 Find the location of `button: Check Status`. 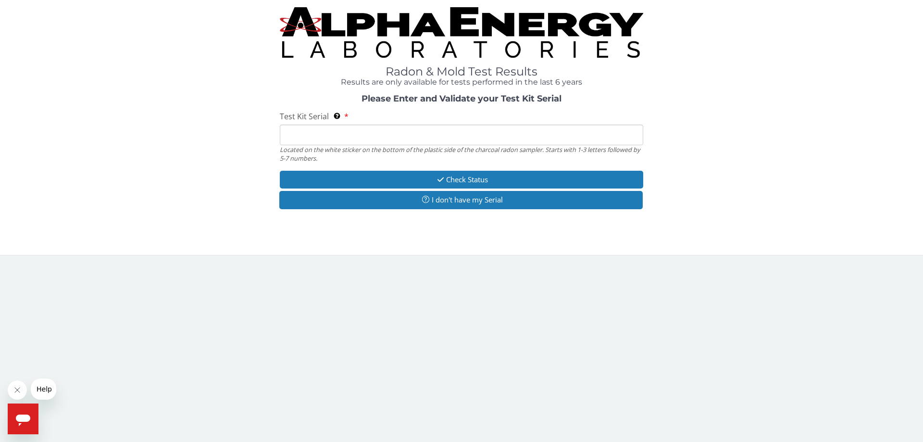

button: Check Status is located at coordinates (462, 179).